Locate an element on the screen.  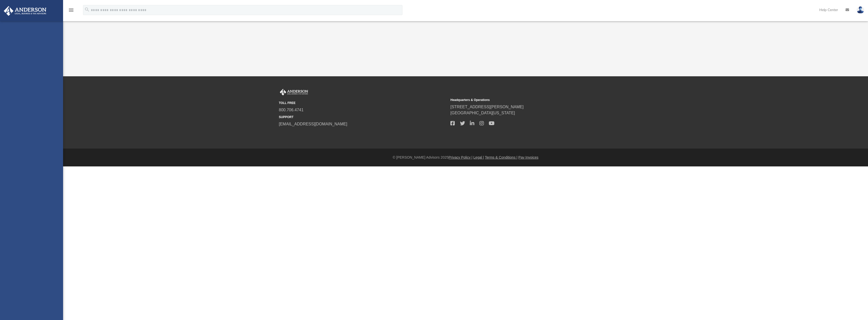
small: Headquarters & Operations is located at coordinates (535, 100).